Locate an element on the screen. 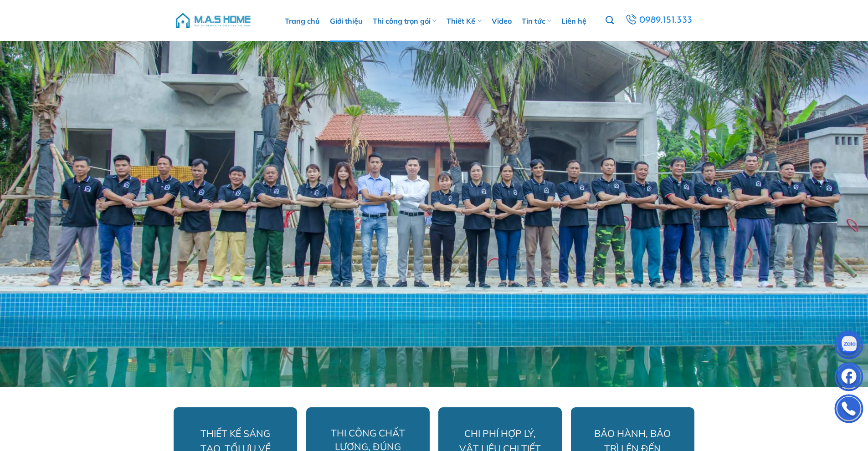 This screenshot has height=451, width=868. img: Facebook is located at coordinates (848, 378).